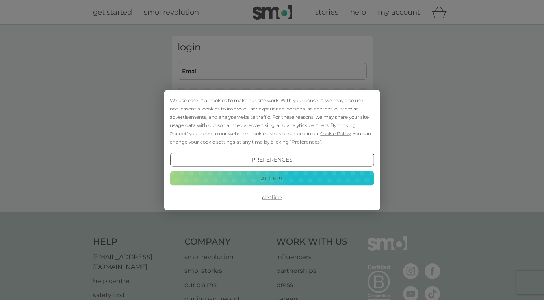  What do you see at coordinates (272, 150) in the screenshot?
I see `div: Cookie Consent Prompt` at bounding box center [272, 150].